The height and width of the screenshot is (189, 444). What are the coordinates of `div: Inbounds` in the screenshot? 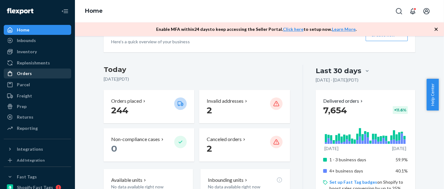 It's located at (26, 41).